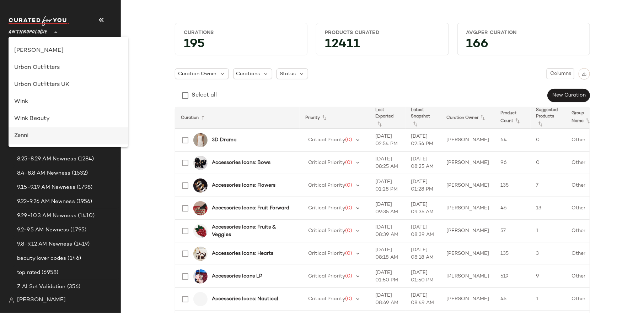  I want to click on span: 9.29-10.3 AM Newness, so click(47, 216).